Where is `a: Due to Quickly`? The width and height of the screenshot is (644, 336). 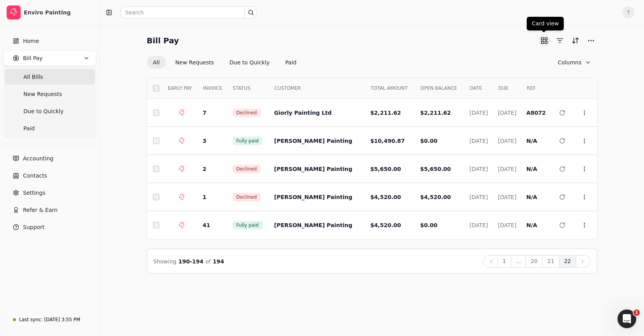
a: Due to Quickly is located at coordinates (49, 111).